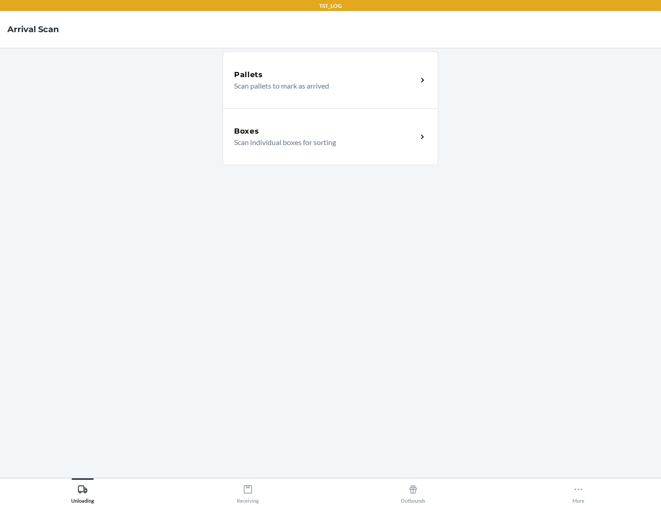  What do you see at coordinates (578, 491) in the screenshot?
I see `button: More` at bounding box center [578, 491].